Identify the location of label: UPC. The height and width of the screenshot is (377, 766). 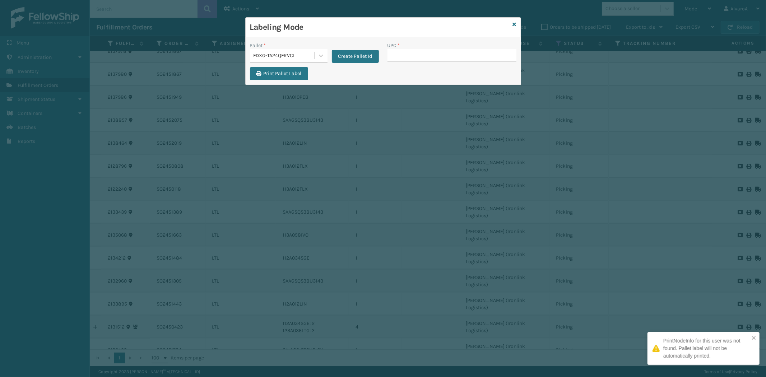
(394, 45).